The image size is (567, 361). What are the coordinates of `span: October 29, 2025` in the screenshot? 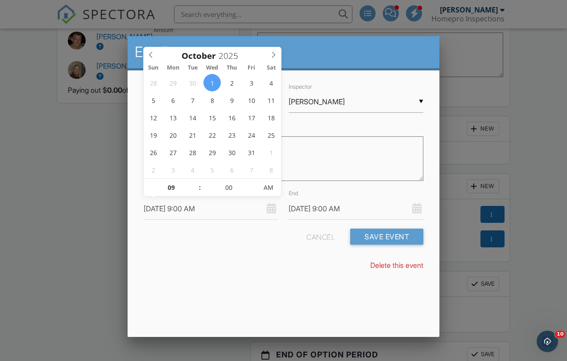 It's located at (212, 152).